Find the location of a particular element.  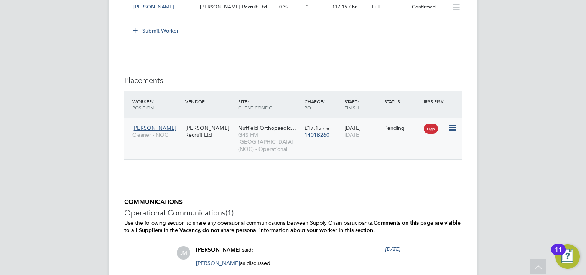

div: Status is located at coordinates (402, 101).